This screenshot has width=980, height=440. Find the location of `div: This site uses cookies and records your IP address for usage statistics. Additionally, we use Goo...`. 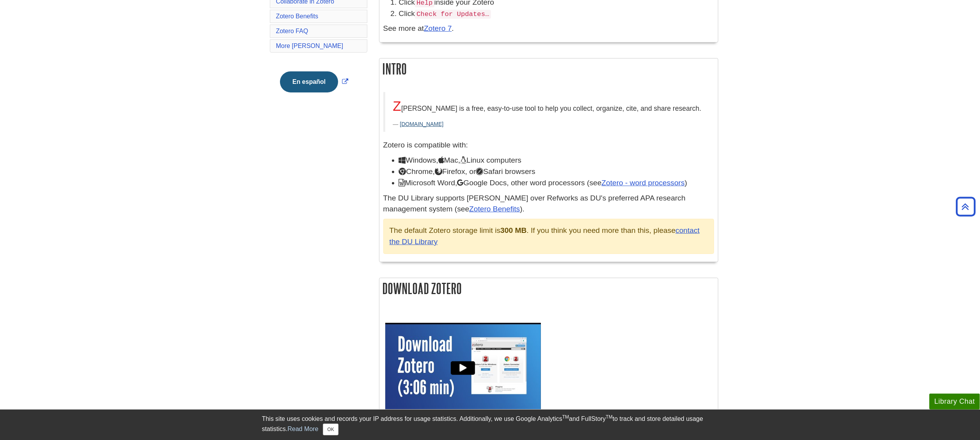

div: This site uses cookies and records your IP address for usage statistics. Additionally, we use Goo... is located at coordinates (490, 425).